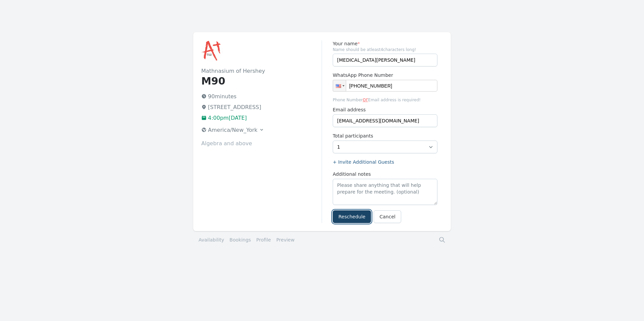 The width and height of the screenshot is (644, 321). I want to click on button: Reschedule, so click(352, 217).